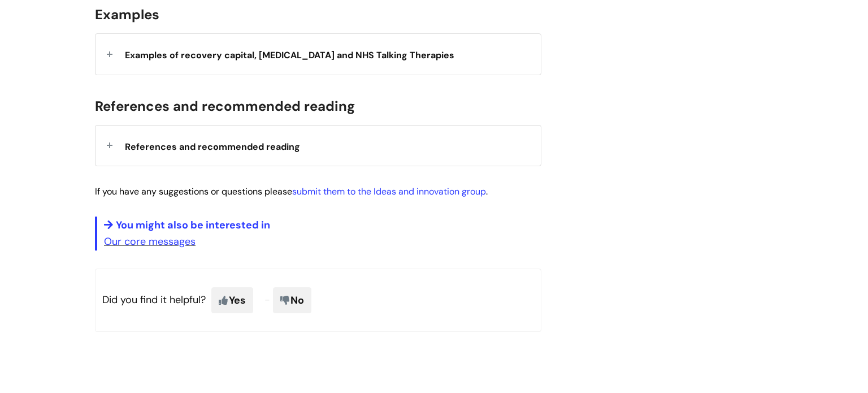 The image size is (868, 393). I want to click on span: If you have any suggestions or questions please ., so click(291, 191).